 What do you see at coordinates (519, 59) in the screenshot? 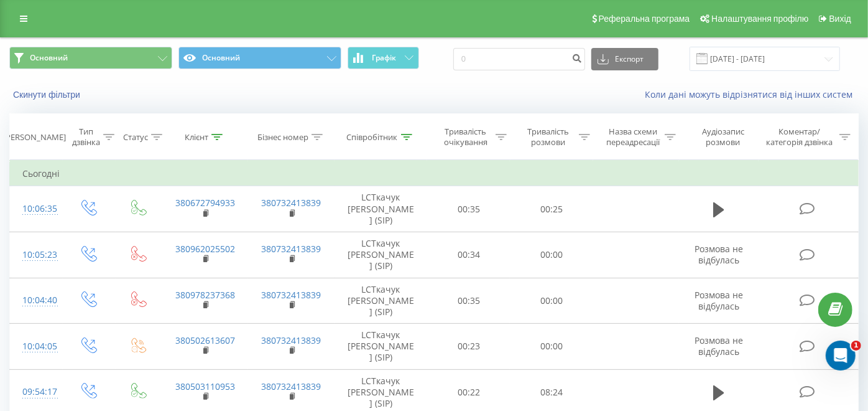
I see `input: Пошук за номером` at bounding box center [519, 59].